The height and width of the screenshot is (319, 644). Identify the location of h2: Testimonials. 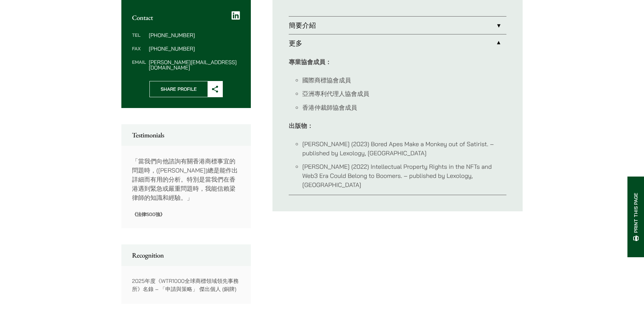
(186, 135).